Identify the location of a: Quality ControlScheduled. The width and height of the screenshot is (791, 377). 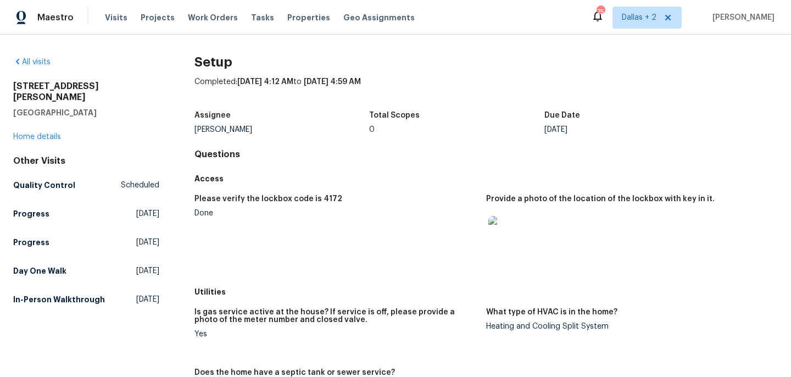
(86, 185).